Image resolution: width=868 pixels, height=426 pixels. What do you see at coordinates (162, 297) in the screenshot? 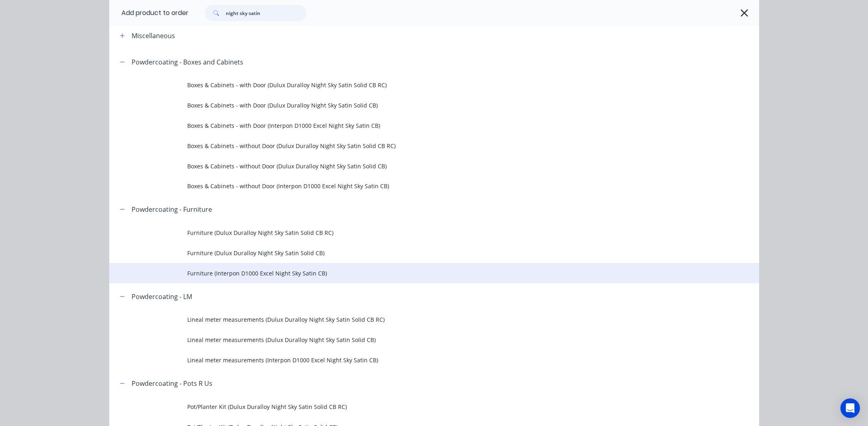
I see `div: Powdercoating - LM` at bounding box center [162, 297].